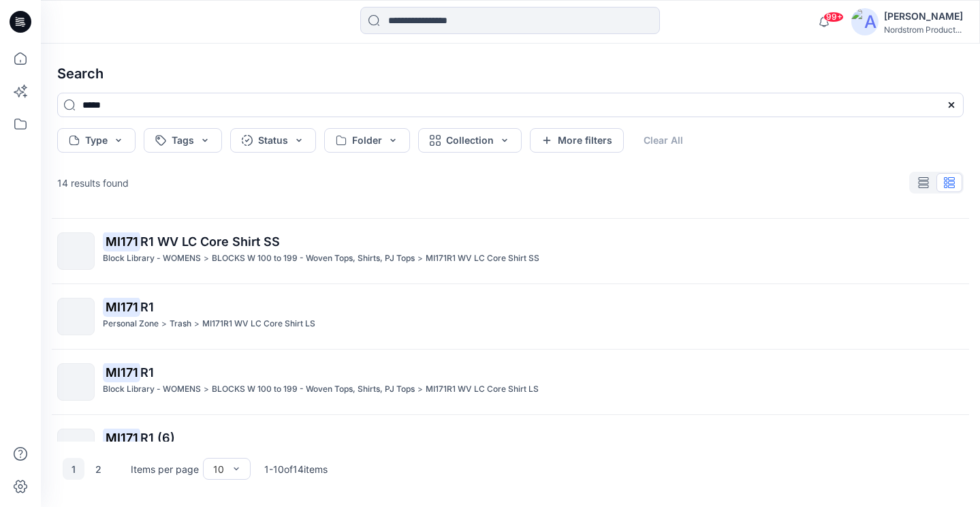 The width and height of the screenshot is (980, 507). Describe the element at coordinates (923, 29) in the screenshot. I see `div: Nordstrom Product...` at that location.